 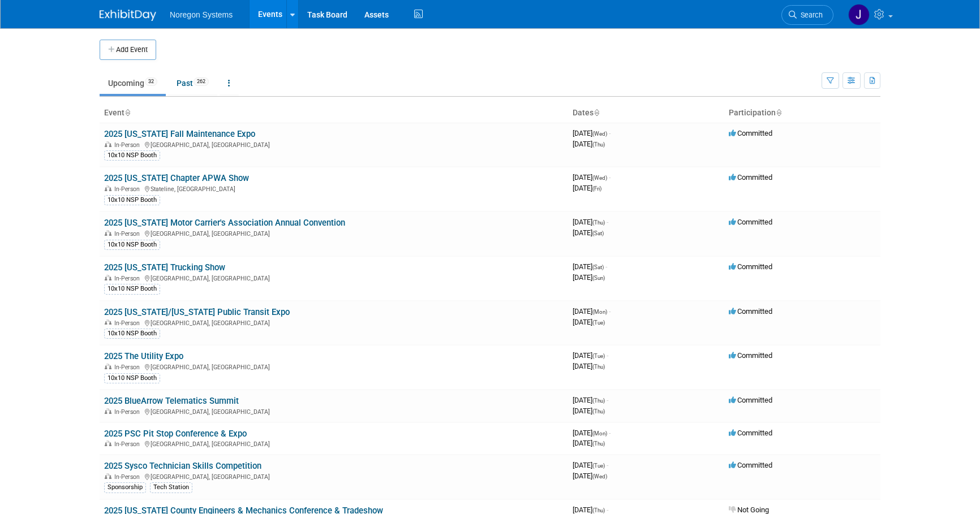 What do you see at coordinates (192, 83) in the screenshot?
I see `a: Past262` at bounding box center [192, 83].